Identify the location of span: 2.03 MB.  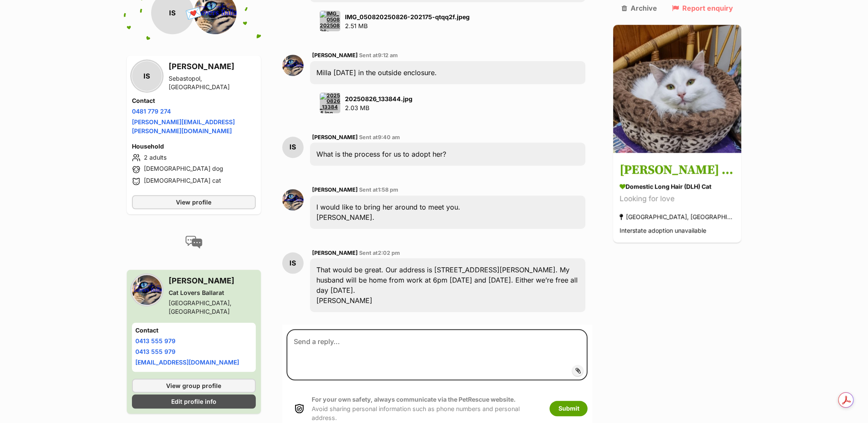
(357, 108).